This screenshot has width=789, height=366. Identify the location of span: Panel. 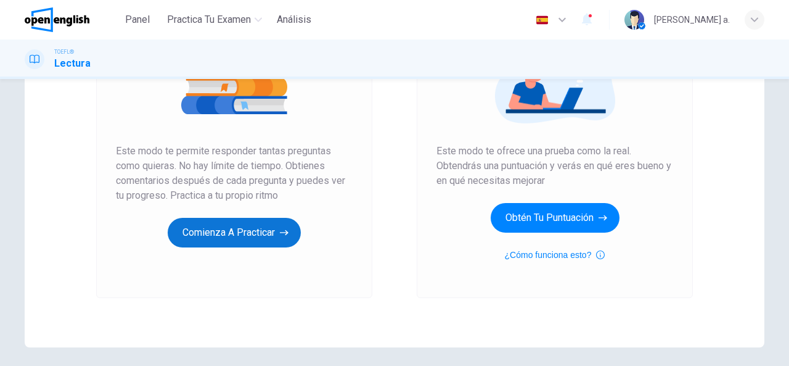
(138, 20).